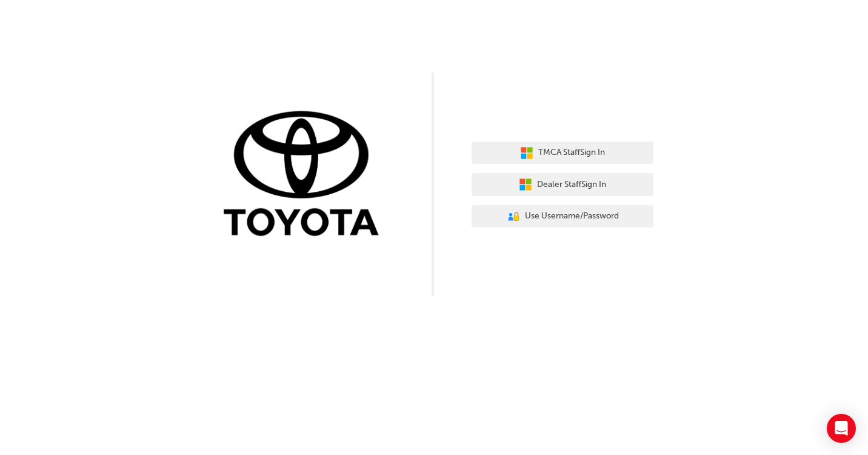  Describe the element at coordinates (562, 217) in the screenshot. I see `button: Use Username/Password` at that location.